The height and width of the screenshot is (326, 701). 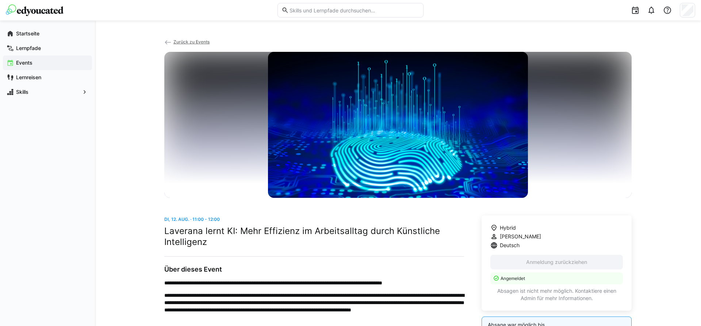 I want to click on button: Anmeldung zurückziehen, so click(x=557, y=262).